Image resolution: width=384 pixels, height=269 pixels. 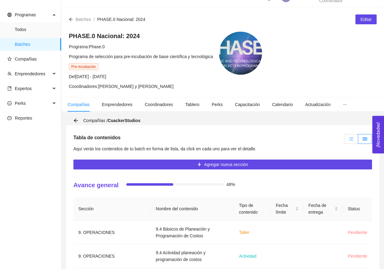 What do you see at coordinates (10, 89) in the screenshot?
I see `span: book` at bounding box center [10, 89].